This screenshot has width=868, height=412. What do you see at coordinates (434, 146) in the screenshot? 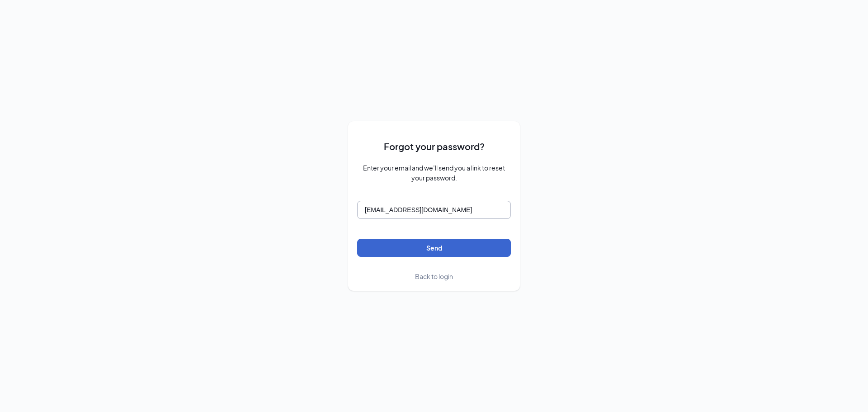
I see `span: Forgot your password?` at bounding box center [434, 146].